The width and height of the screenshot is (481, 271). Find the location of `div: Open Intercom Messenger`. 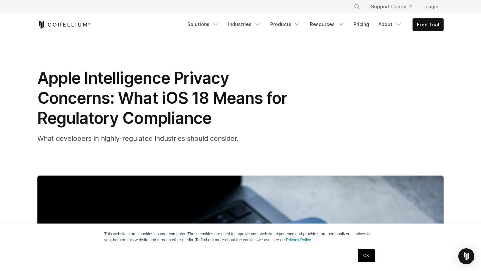

div: Open Intercom Messenger is located at coordinates (467, 257).